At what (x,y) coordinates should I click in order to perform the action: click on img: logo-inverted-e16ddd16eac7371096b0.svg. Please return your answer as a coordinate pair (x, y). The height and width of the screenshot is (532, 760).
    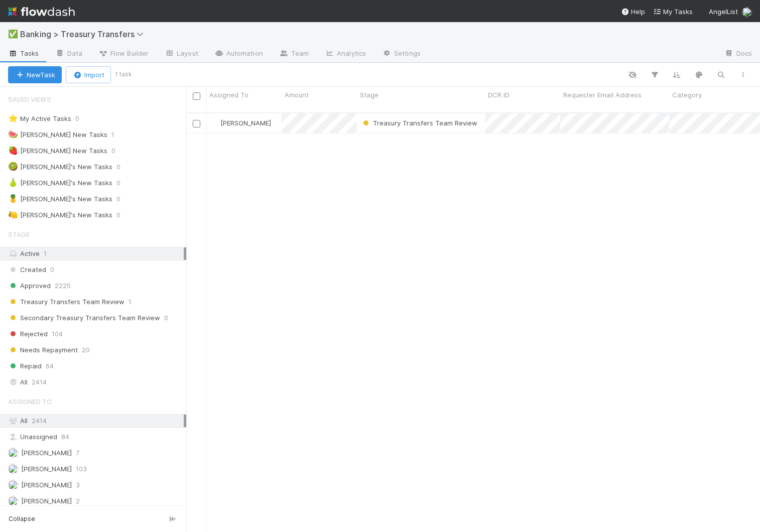
    Looking at the image, I should click on (41, 12).